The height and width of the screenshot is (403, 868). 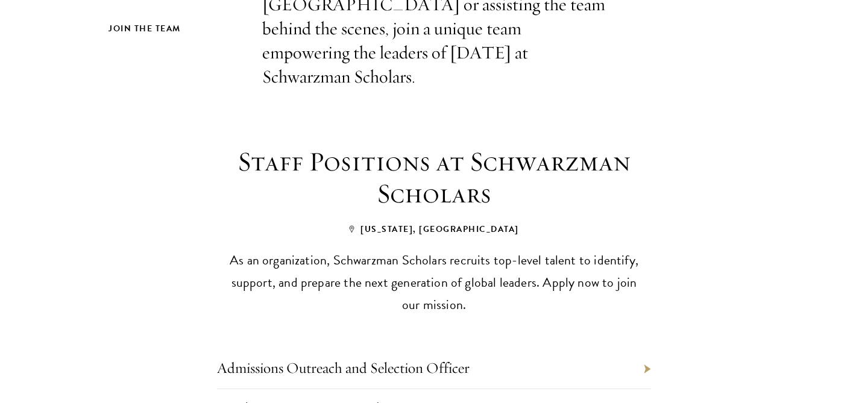 What do you see at coordinates (343, 367) in the screenshot?
I see `a: Admissions Outreach and Selection Officer` at bounding box center [343, 367].